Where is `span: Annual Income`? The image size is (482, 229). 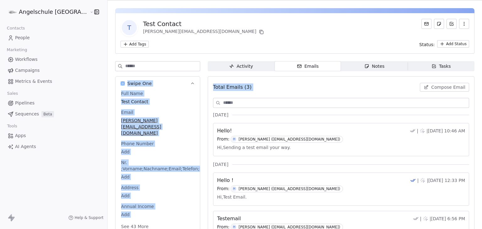
span: Annual Income is located at coordinates (137, 206).